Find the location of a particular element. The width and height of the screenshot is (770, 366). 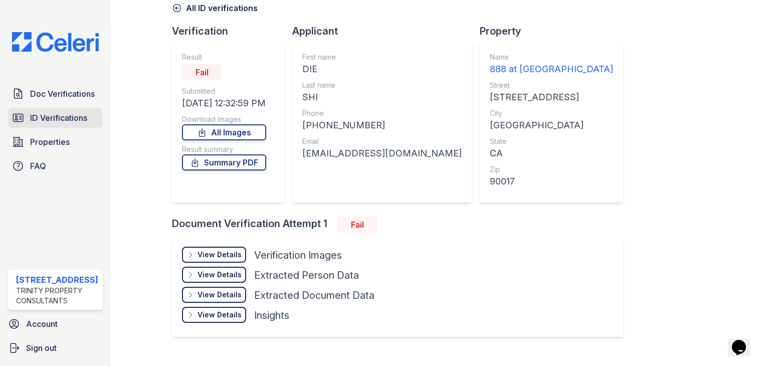

div: Extracted Person Data is located at coordinates (306, 275).